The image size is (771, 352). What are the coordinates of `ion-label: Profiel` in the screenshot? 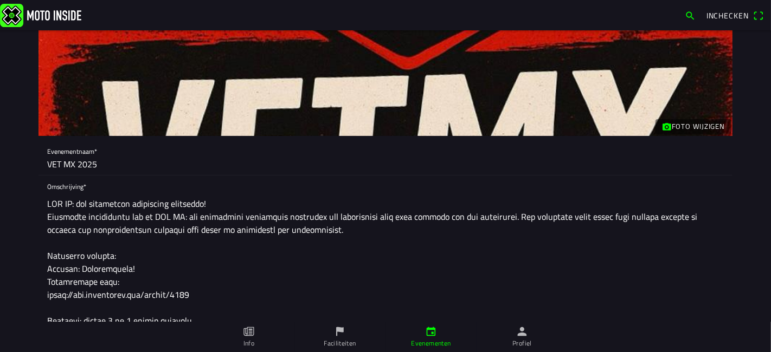 It's located at (522, 344).